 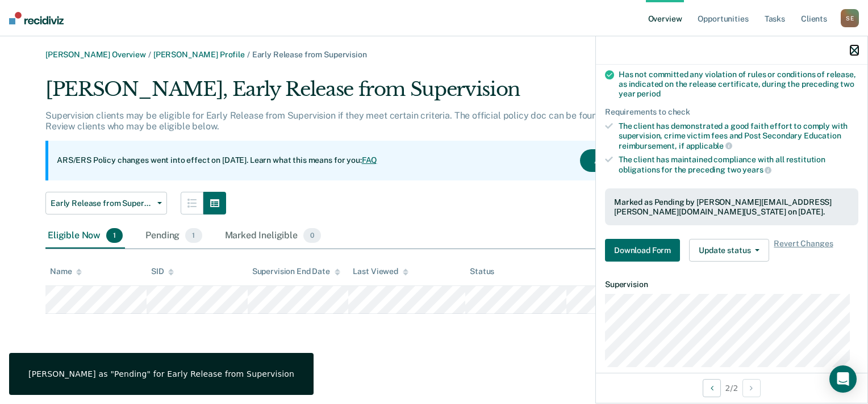 What do you see at coordinates (312, 235) in the screenshot?
I see `span: 0` at bounding box center [312, 235].